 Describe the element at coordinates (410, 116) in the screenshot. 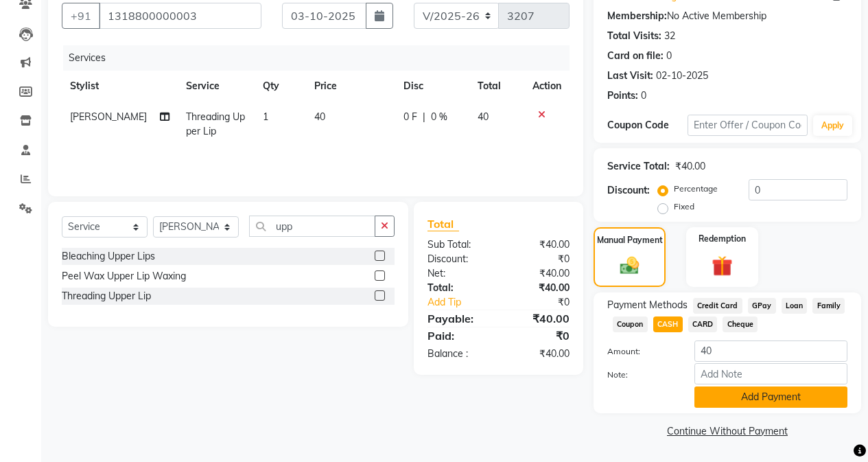

I see `span: 0 F` at that location.